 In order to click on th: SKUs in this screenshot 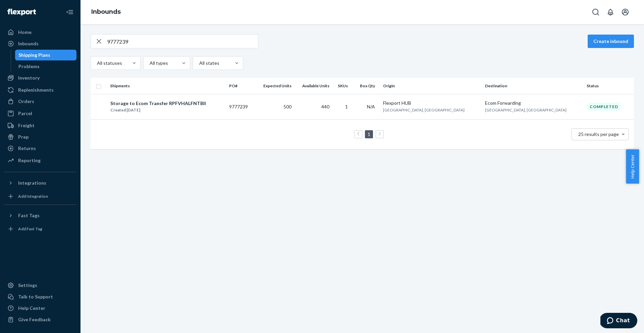, I will do `click(342, 86)`.